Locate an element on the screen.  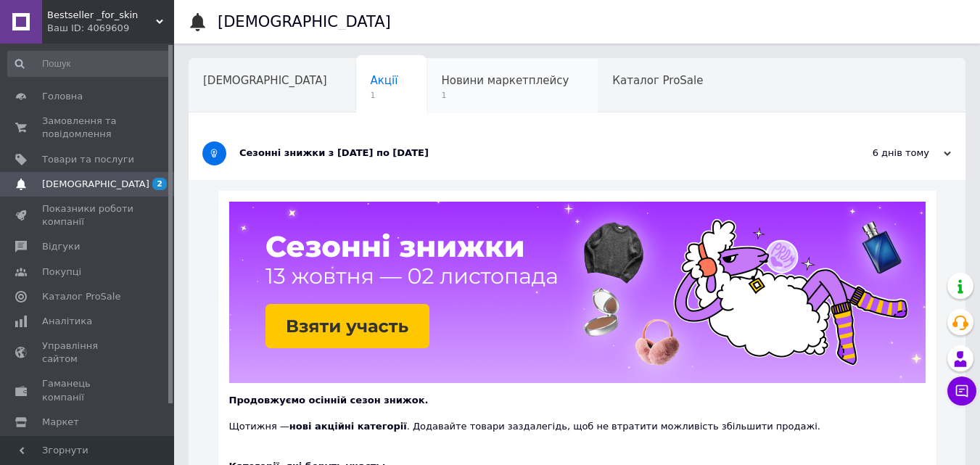
span: Маркет is located at coordinates (60, 423).